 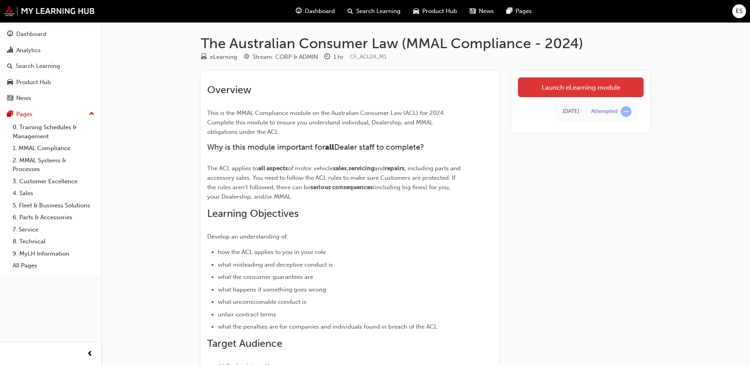 I want to click on div: Pages, so click(x=24, y=114).